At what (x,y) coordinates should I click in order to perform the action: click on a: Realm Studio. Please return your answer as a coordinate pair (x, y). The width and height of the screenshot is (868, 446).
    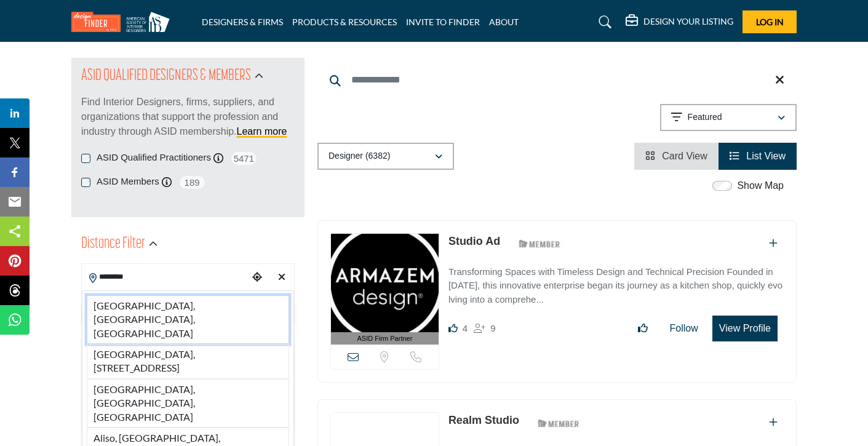
    Looking at the image, I should click on (484, 420).